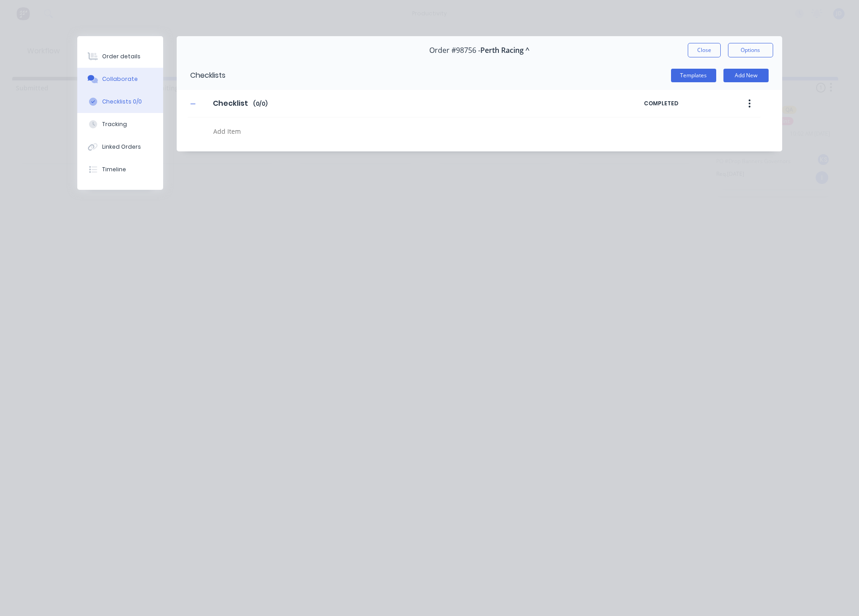  I want to click on span: ( 0 / 0 ), so click(260, 104).